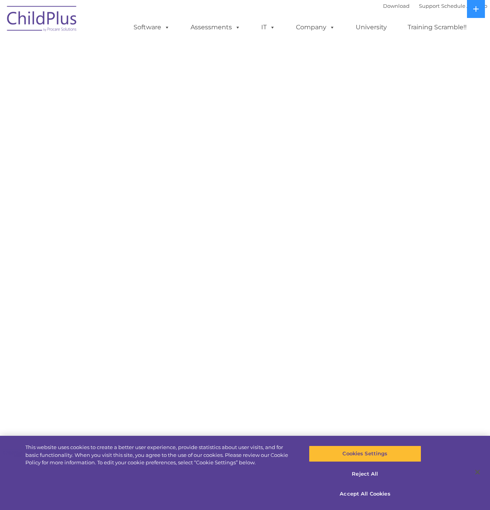 This screenshot has width=490, height=510. I want to click on button: Cookies Settings, so click(365, 454).